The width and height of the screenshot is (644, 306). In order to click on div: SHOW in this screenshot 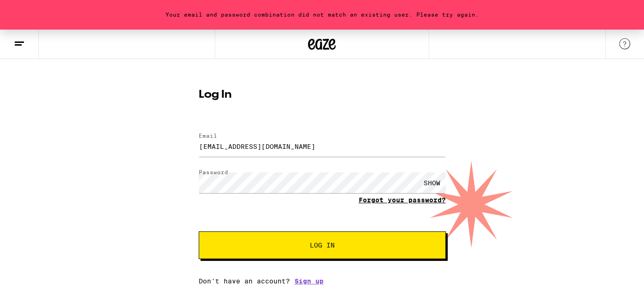, I will do `click(432, 183)`.